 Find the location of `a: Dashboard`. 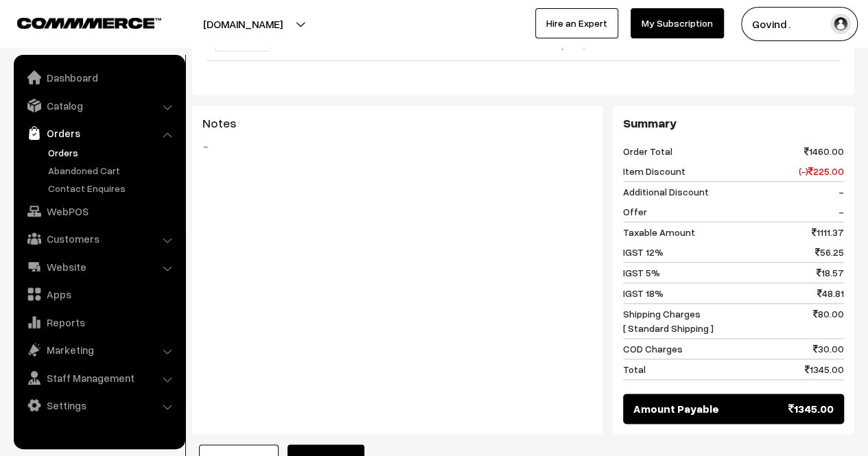

a: Dashboard is located at coordinates (99, 77).